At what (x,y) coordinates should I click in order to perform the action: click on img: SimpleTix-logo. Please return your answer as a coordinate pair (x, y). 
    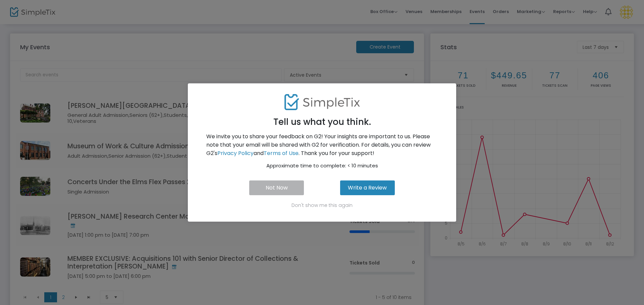
    Looking at the image, I should click on (322, 102).